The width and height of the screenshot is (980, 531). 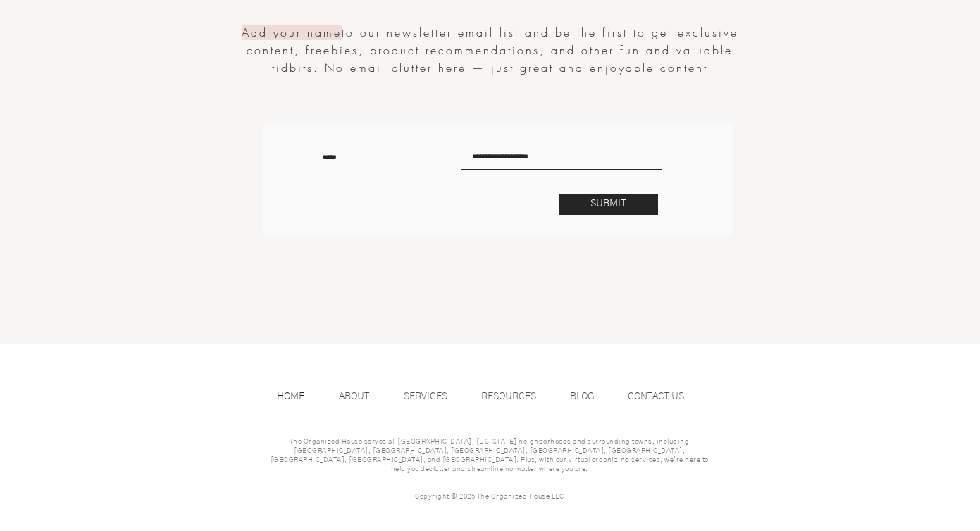 I want to click on a: CONTACT US, so click(x=666, y=397).